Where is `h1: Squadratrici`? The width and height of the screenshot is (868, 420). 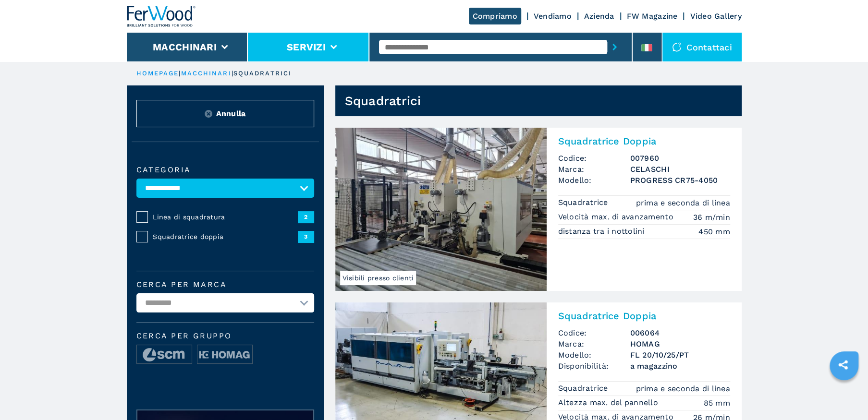 h1: Squadratrici is located at coordinates (382, 101).